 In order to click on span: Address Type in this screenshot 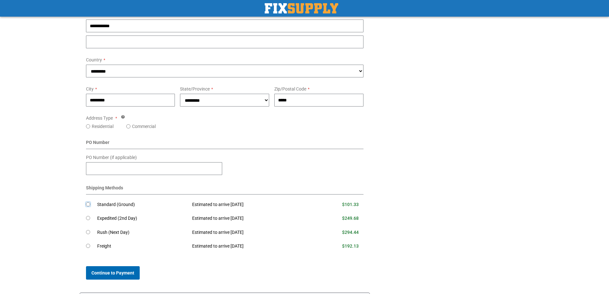, I will do `click(99, 118)`.